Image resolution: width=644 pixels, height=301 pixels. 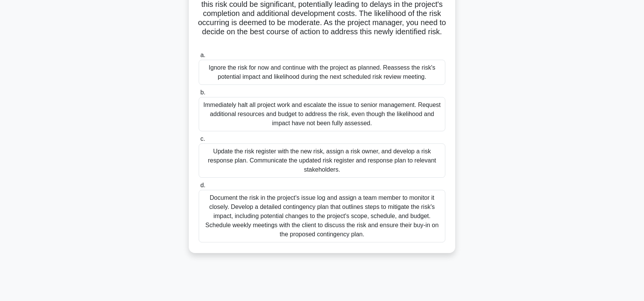 I want to click on div: Document the risk in the project's issue log and assign a team member to monitor it closely. Deve..., so click(x=322, y=216).